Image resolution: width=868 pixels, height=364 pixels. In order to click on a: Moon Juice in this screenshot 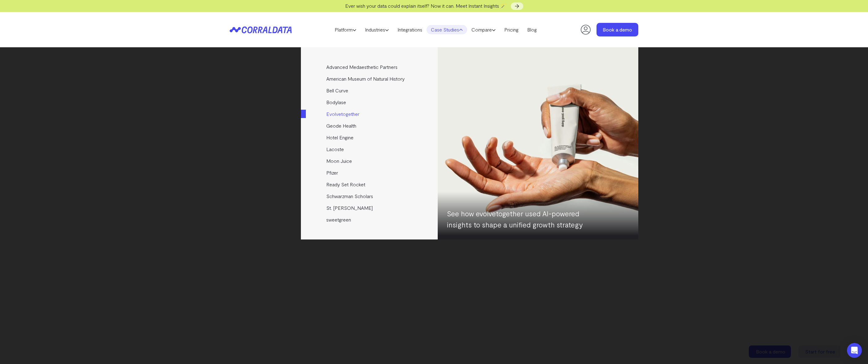, I will do `click(369, 161)`.